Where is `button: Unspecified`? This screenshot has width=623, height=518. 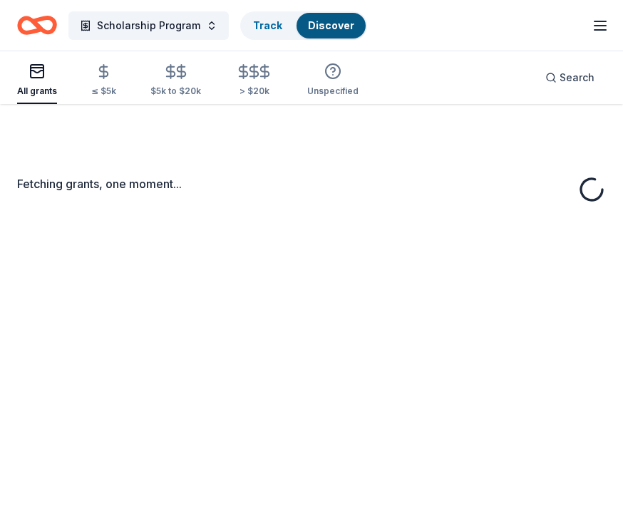 button: Unspecified is located at coordinates (333, 81).